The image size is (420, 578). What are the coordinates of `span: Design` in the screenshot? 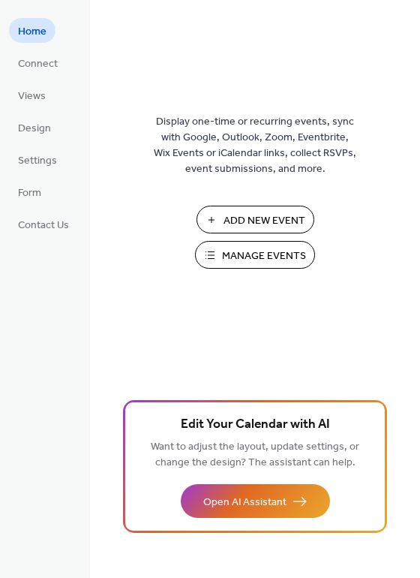 It's located at (35, 128).